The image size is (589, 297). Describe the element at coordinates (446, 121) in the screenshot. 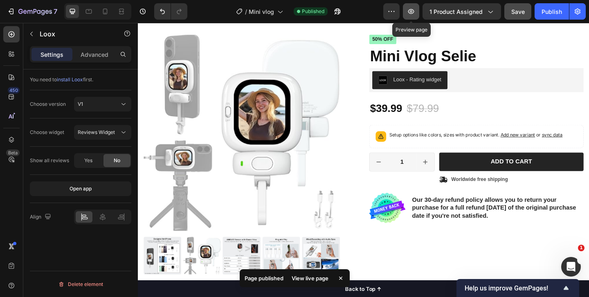

I see `span: or` at that location.